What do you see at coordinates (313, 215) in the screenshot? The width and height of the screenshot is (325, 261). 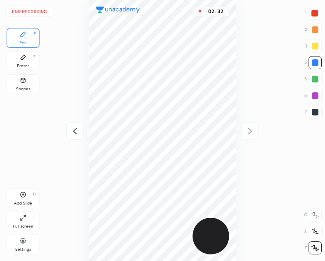 I see `div: C` at bounding box center [313, 215].